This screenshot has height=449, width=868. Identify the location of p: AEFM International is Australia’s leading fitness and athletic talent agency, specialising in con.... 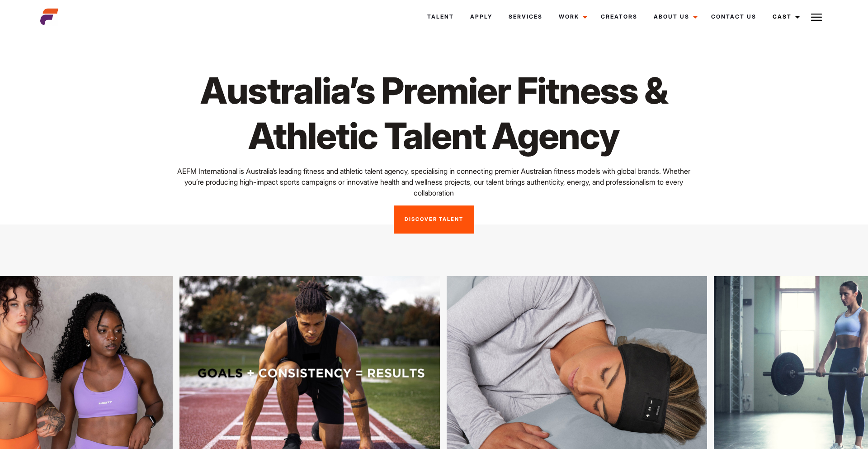
(434, 182).